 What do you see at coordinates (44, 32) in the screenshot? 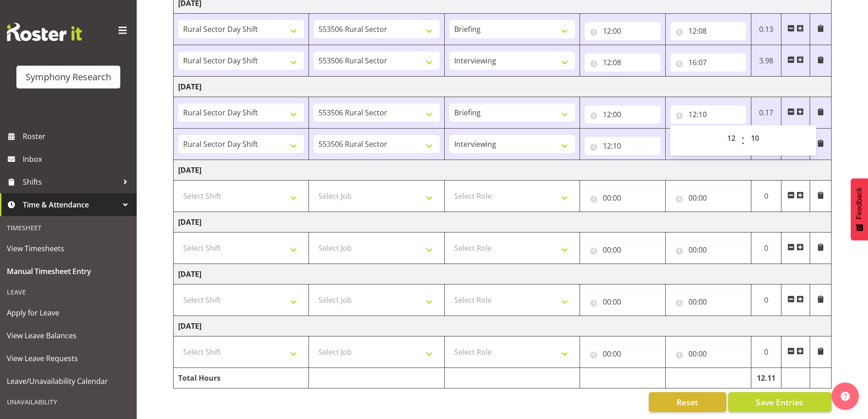
I see `img: Rosterit website logo` at bounding box center [44, 32].